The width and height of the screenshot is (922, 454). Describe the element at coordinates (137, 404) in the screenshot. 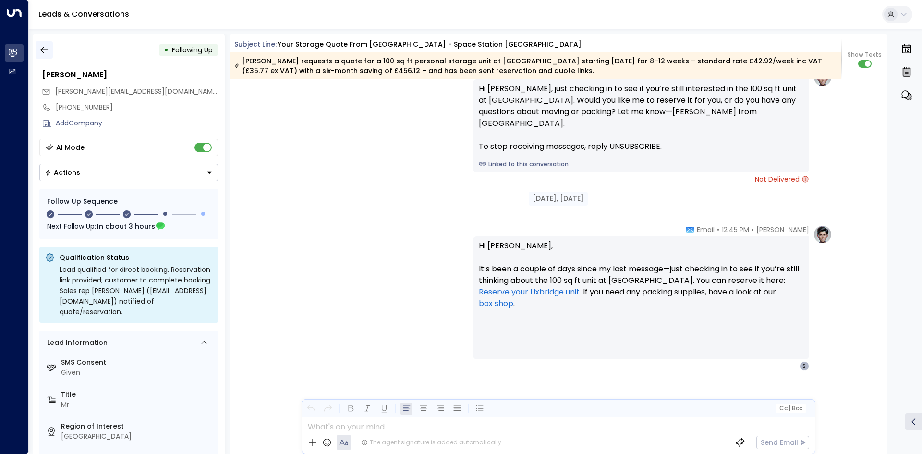

I see `div: Mr` at that location.